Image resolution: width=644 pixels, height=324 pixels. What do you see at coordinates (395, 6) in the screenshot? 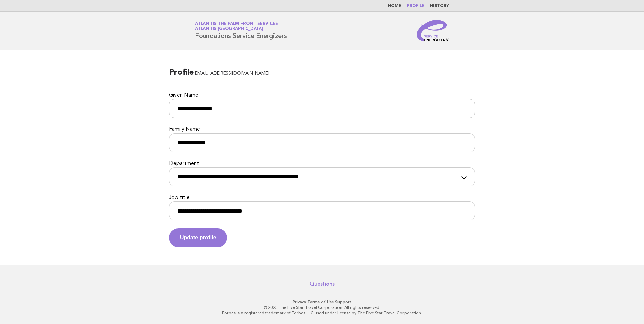
I see `a: Home` at bounding box center [395, 6].